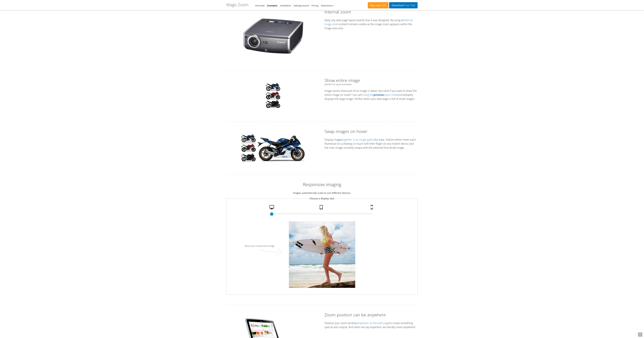  I want to click on a: Mobile, so click(372, 208).